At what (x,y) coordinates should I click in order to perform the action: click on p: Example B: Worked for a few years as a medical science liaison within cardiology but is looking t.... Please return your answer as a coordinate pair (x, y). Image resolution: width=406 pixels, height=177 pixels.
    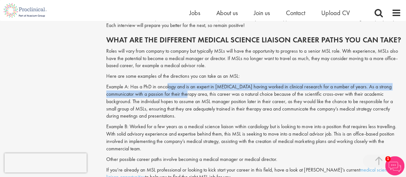
    Looking at the image, I should click on (253, 137).